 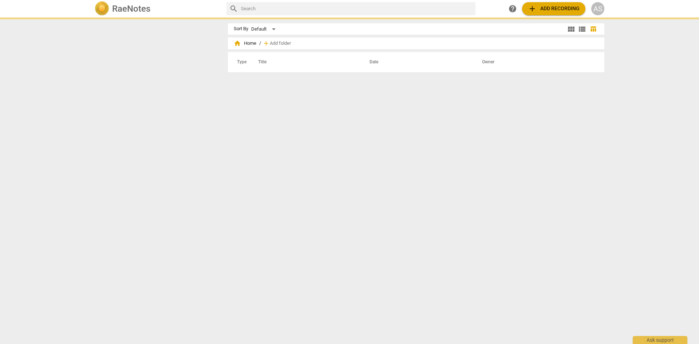 I want to click on div: Default, so click(x=265, y=29).